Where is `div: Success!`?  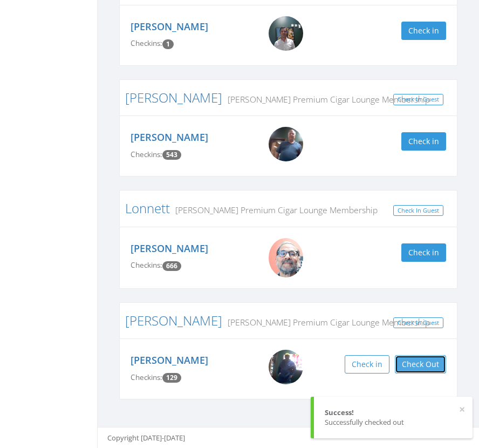 div: Success! is located at coordinates (393, 412).